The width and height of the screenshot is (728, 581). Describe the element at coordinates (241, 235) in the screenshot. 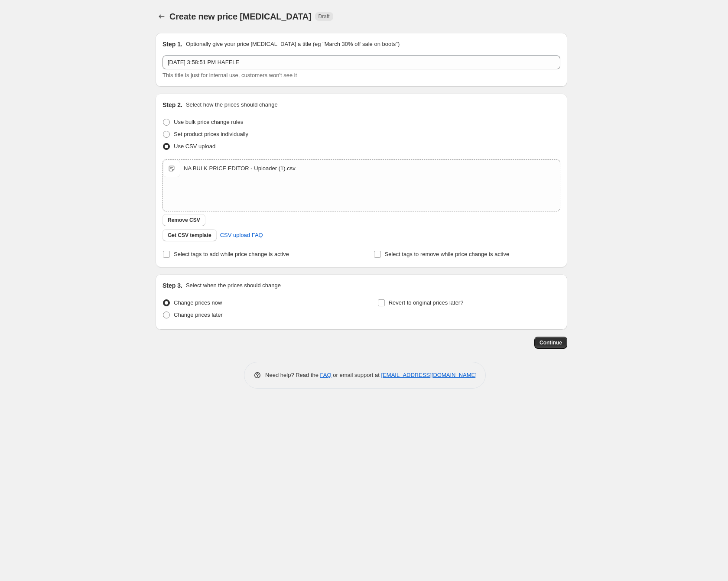

I see `a: CSV upload FAQ` at that location.